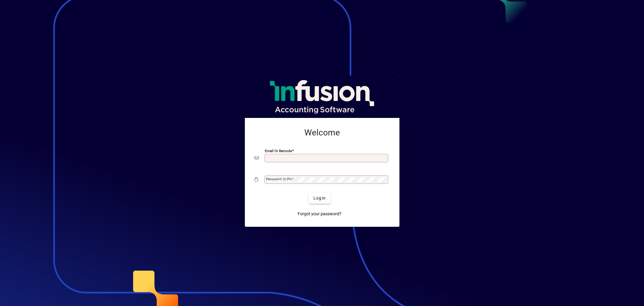  Describe the element at coordinates (319, 213) in the screenshot. I see `span: Forgot your password?` at that location.